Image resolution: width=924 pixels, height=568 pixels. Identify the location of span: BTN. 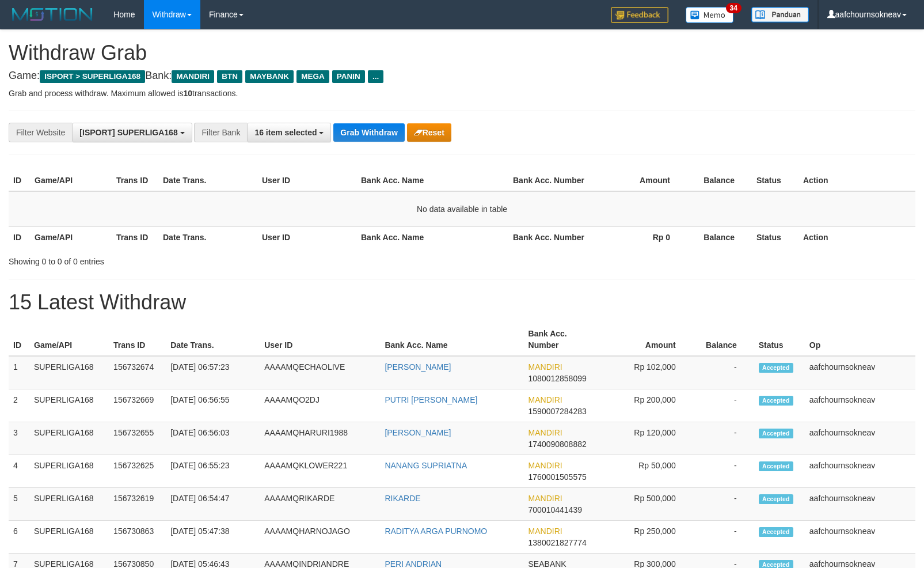
(229, 77).